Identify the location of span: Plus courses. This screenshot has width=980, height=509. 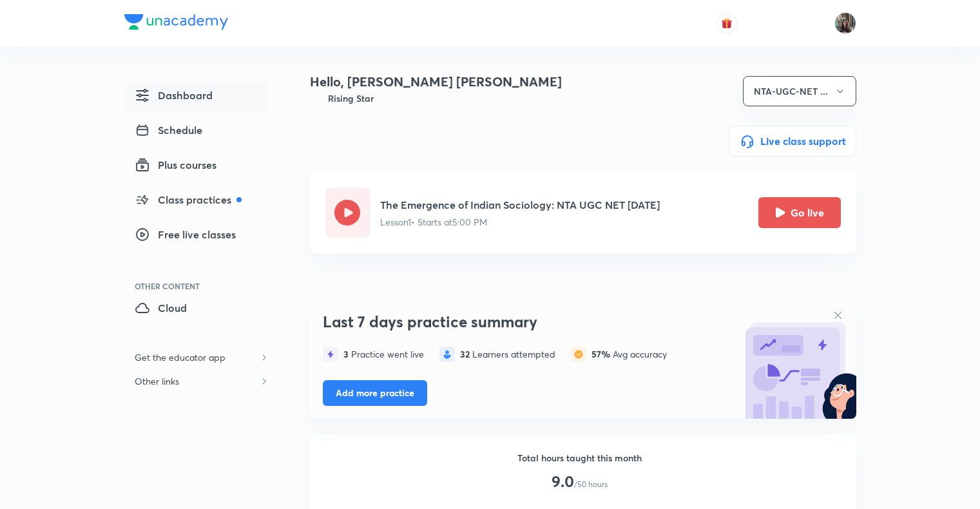
(175, 165).